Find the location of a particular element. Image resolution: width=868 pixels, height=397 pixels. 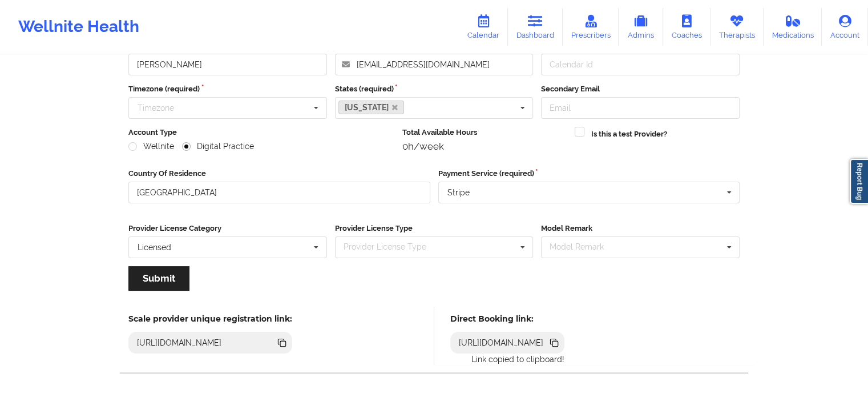

div: Provider License Type is located at coordinates (392, 247).